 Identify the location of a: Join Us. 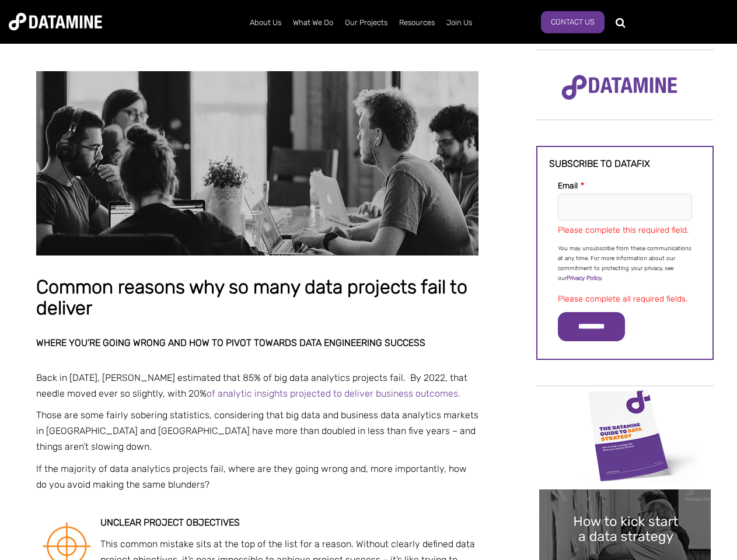
(459, 23).